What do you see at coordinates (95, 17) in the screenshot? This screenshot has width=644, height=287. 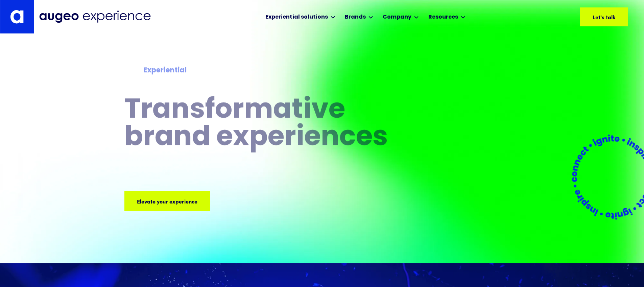 I see `img: Augeo Experience business unit full logo in midnight blue.` at bounding box center [95, 17].